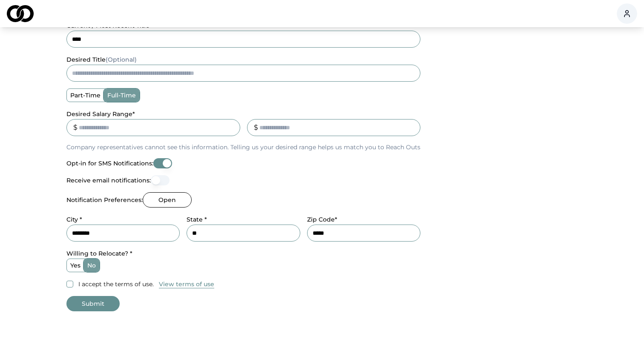 This screenshot has width=644, height=350. I want to click on label: full-time, so click(121, 95).